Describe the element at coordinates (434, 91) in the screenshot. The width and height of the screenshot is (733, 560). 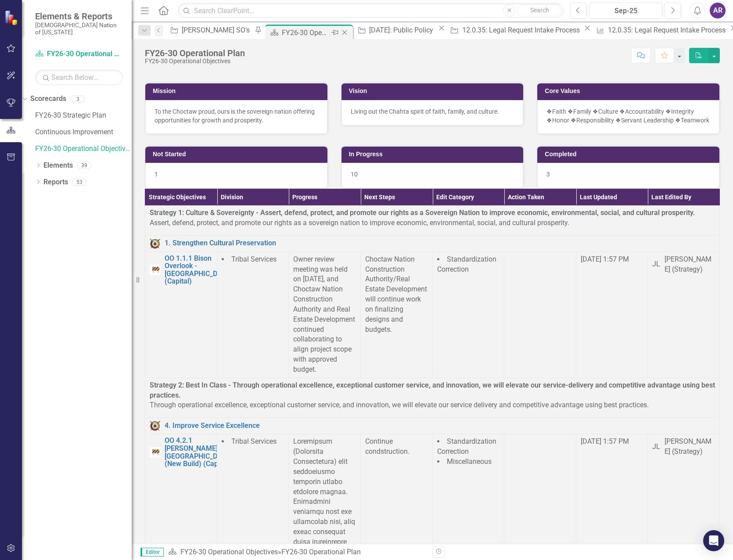
I see `h3: Vision` at that location.